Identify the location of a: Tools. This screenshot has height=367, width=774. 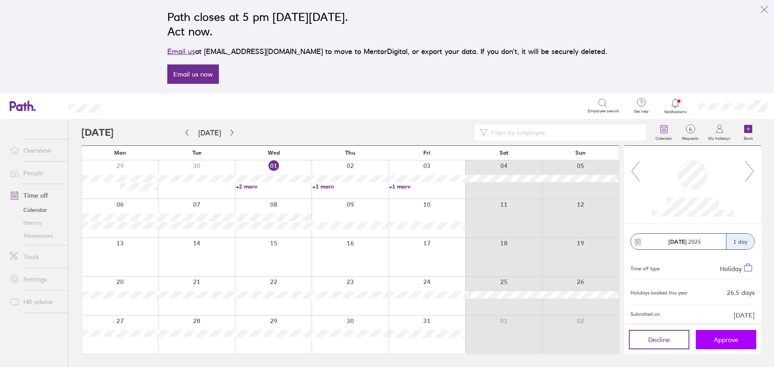
(35, 257).